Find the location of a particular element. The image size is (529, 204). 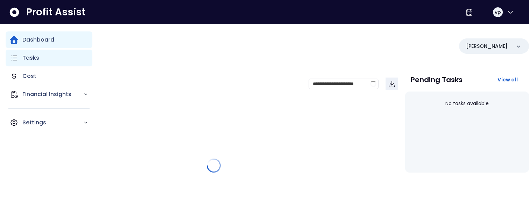

p: Pending Tasks is located at coordinates (436, 80).